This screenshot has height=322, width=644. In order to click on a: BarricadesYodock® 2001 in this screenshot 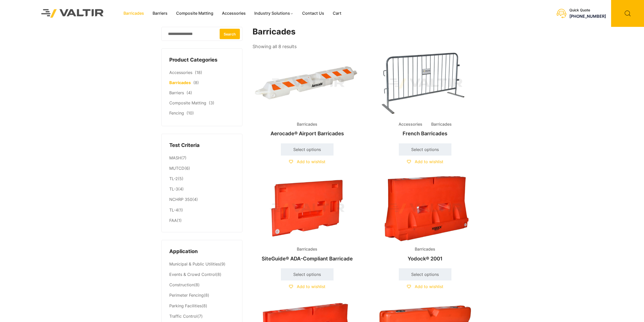, I will do `click(425, 220)`.